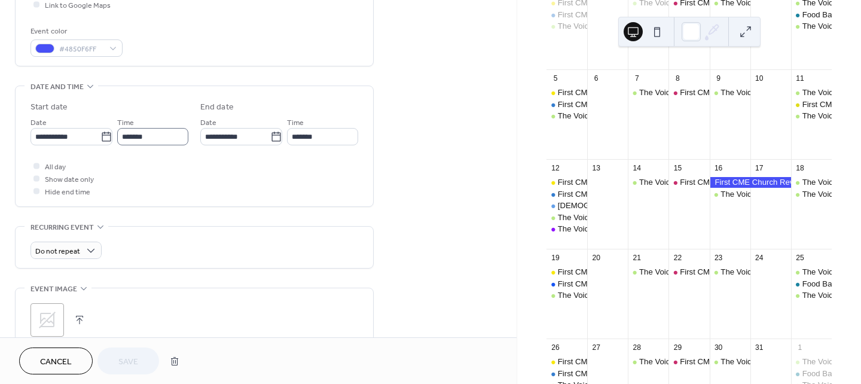 The image size is (861, 384). Describe the element at coordinates (75, 31) in the screenshot. I see `div: Event color` at that location.